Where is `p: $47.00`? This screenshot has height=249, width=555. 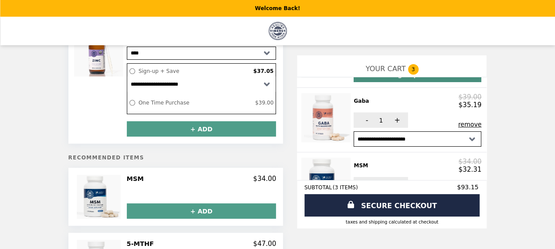 p: $47.00 is located at coordinates (265, 244).